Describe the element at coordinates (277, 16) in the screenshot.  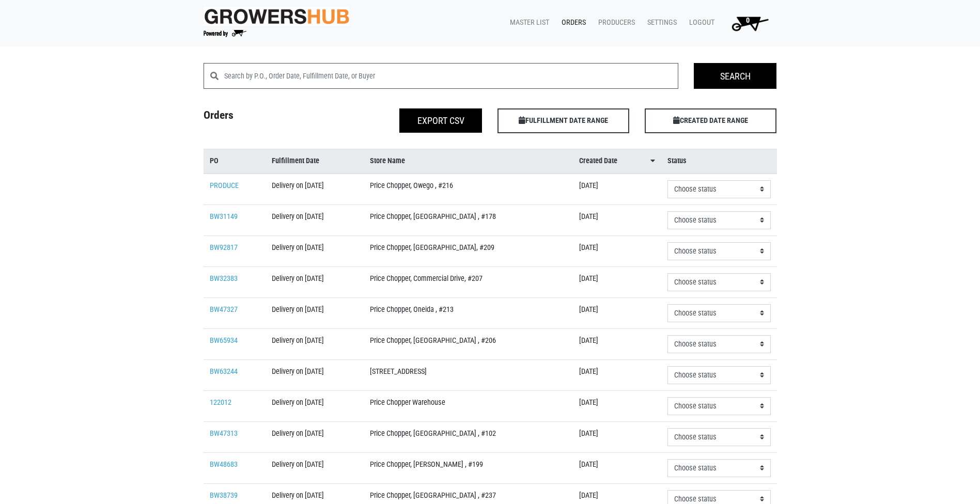
I see `img: original-fc7597fdc6adbb9d0e2ae620e786d1a2.jpg` at that location.